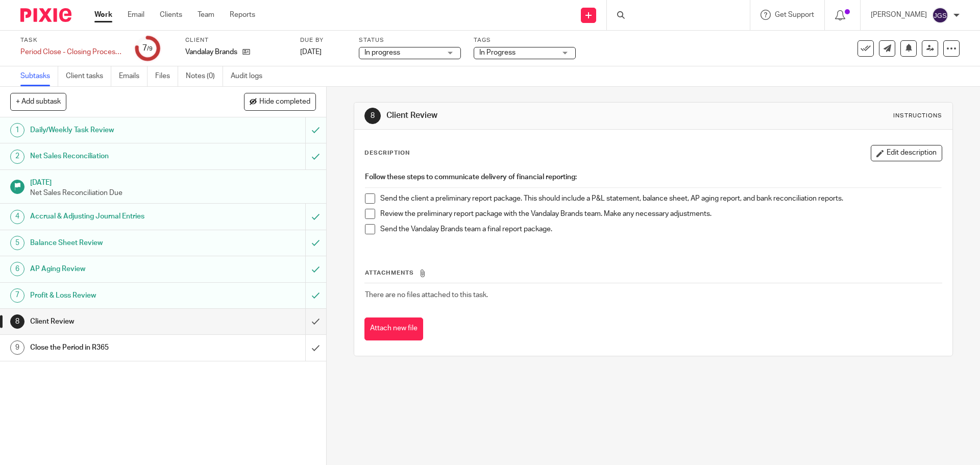 The width and height of the screenshot is (980, 465). I want to click on a: Subtasks, so click(40, 76).